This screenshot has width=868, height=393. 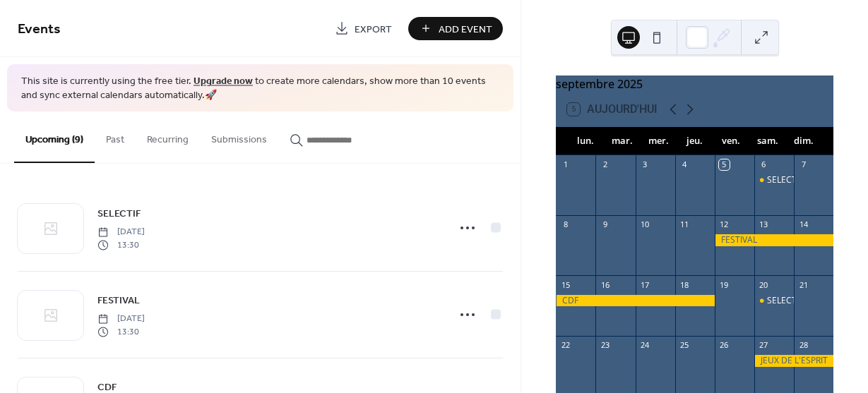 What do you see at coordinates (118, 300) in the screenshot?
I see `a: FESTIVAL` at bounding box center [118, 300].